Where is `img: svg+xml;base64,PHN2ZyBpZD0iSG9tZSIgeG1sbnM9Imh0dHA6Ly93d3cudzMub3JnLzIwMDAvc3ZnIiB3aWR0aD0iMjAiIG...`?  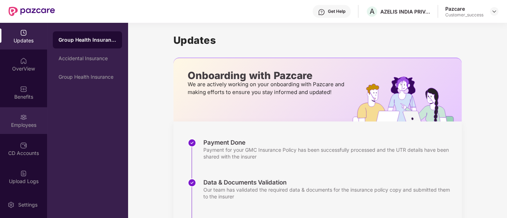 img: svg+xml;base64,PHN2ZyBpZD0iSG9tZSIgeG1sbnM9Imh0dHA6Ly93d3cudzMub3JnLzIwMDAvc3ZnIiB3aWR0aD0iMjAiIG... is located at coordinates (24, 61).